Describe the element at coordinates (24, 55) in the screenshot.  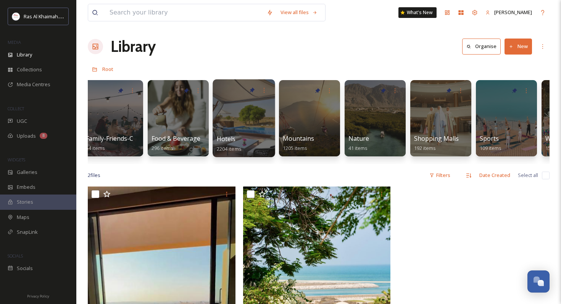
I see `span: Library` at that location.